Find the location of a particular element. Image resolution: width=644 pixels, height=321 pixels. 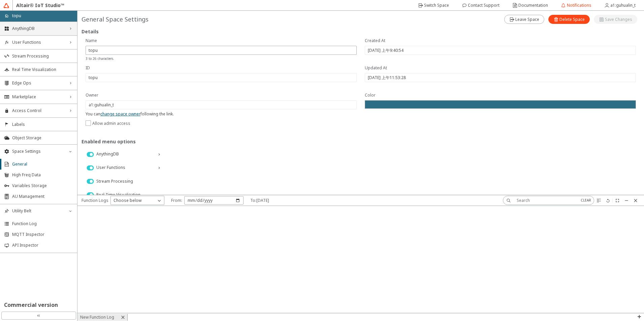

span: General is located at coordinates (43, 164).